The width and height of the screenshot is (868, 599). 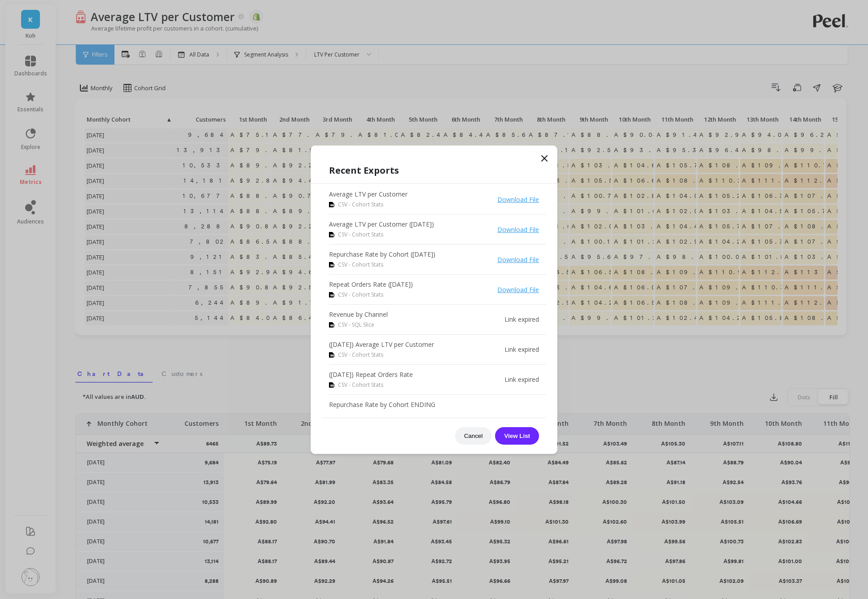 What do you see at coordinates (434, 170) in the screenshot?
I see `h1: Recent Exports` at bounding box center [434, 170].